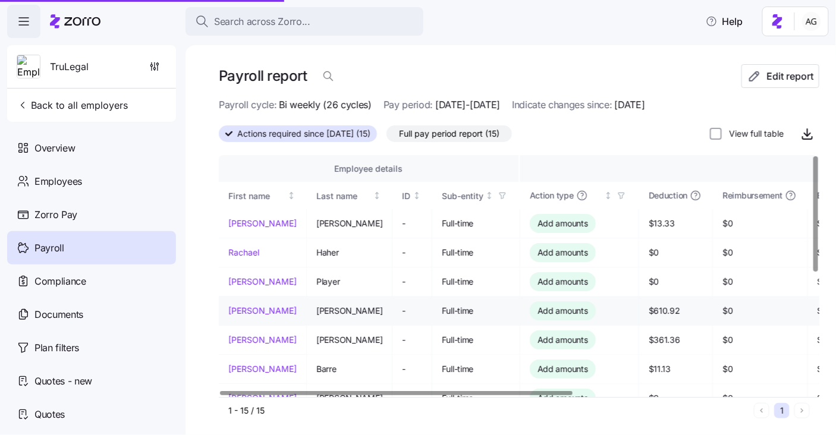 The image size is (836, 435). Describe the element at coordinates (257, 196) in the screenshot. I see `div: First name` at that location.